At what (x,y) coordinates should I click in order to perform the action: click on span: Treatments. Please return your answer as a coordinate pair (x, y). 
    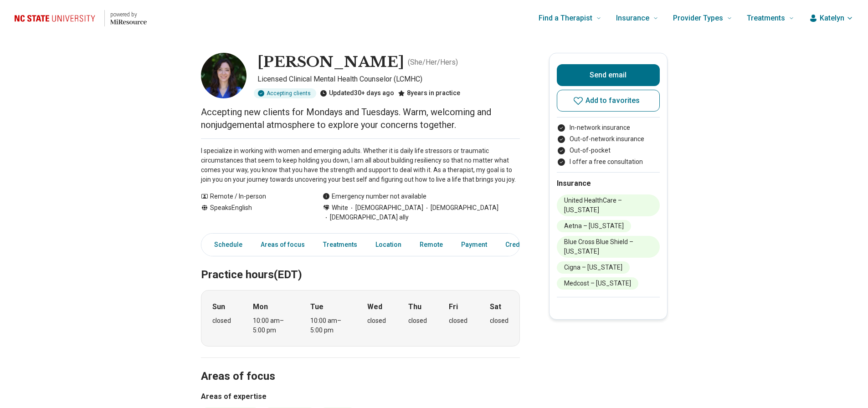
    Looking at the image, I should click on (766, 18).